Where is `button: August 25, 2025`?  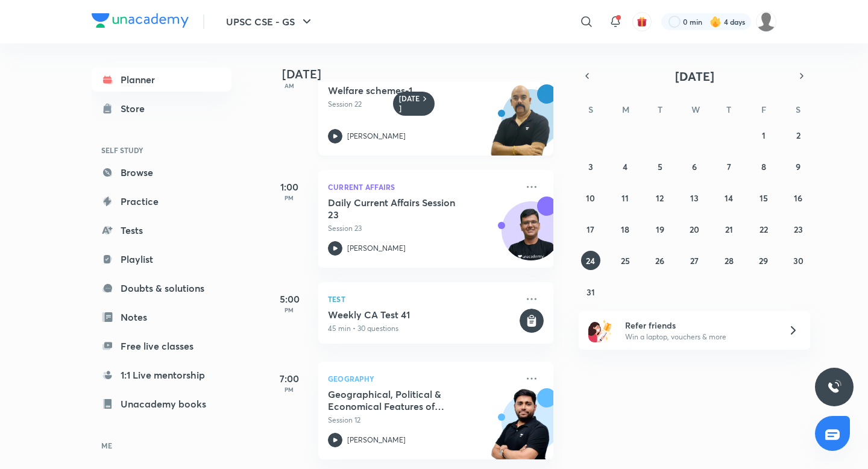 button: August 25, 2025 is located at coordinates (625, 260).